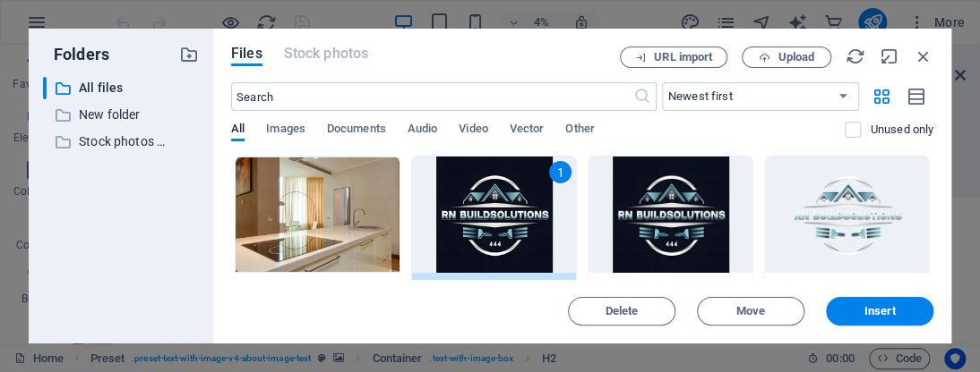  What do you see at coordinates (561, 172) in the screenshot?
I see `div: 1` at bounding box center [561, 172].